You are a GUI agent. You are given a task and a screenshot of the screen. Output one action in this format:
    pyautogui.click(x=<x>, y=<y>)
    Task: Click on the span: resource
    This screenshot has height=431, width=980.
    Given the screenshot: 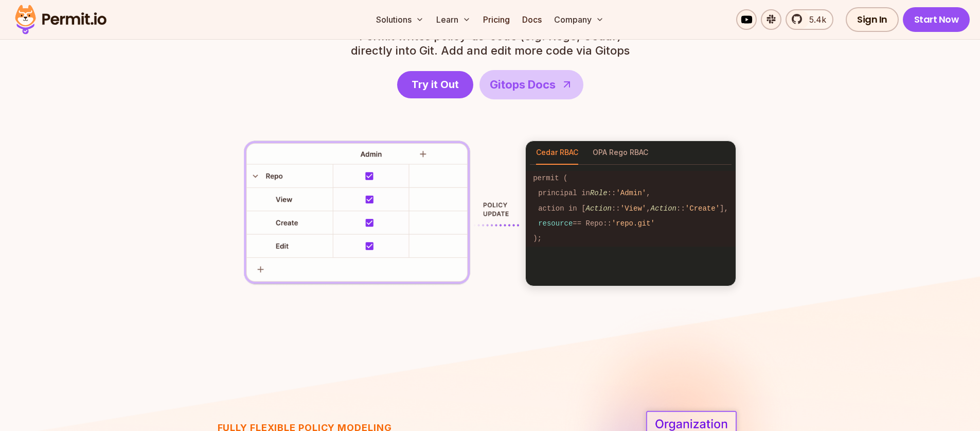 What is the action you would take?
    pyautogui.click(x=555, y=223)
    